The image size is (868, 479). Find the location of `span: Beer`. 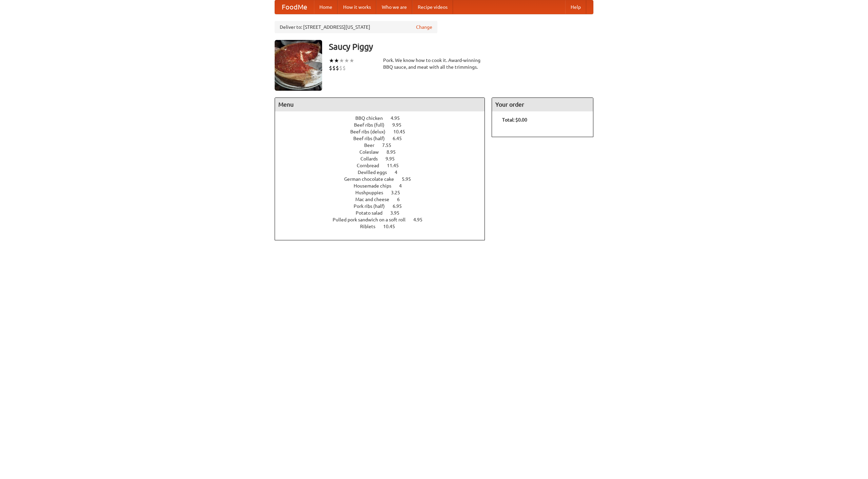

span: Beer is located at coordinates (373, 145).